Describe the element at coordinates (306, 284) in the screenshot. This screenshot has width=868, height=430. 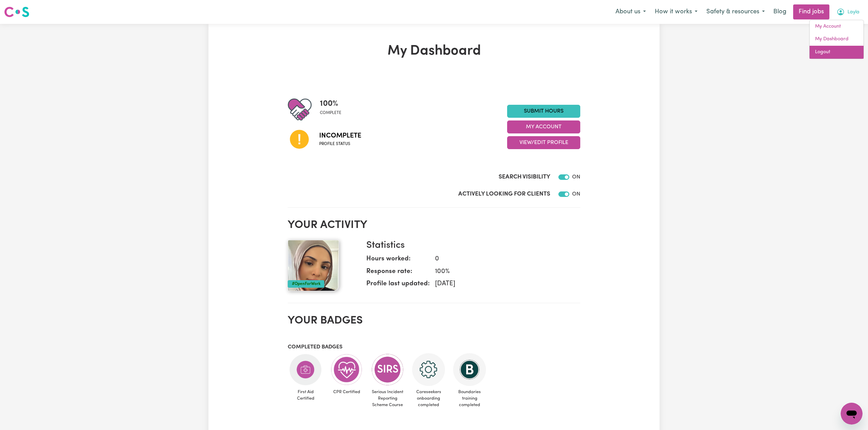
I see `div: #OpenForWork` at that location.